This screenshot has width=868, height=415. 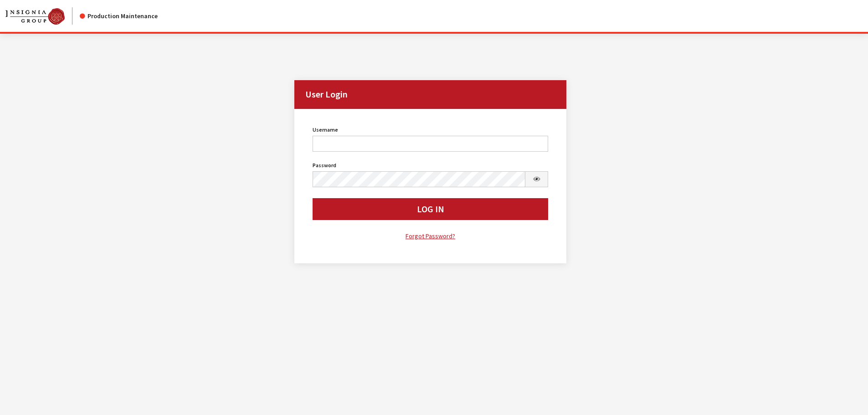 I want to click on label: Username, so click(x=325, y=130).